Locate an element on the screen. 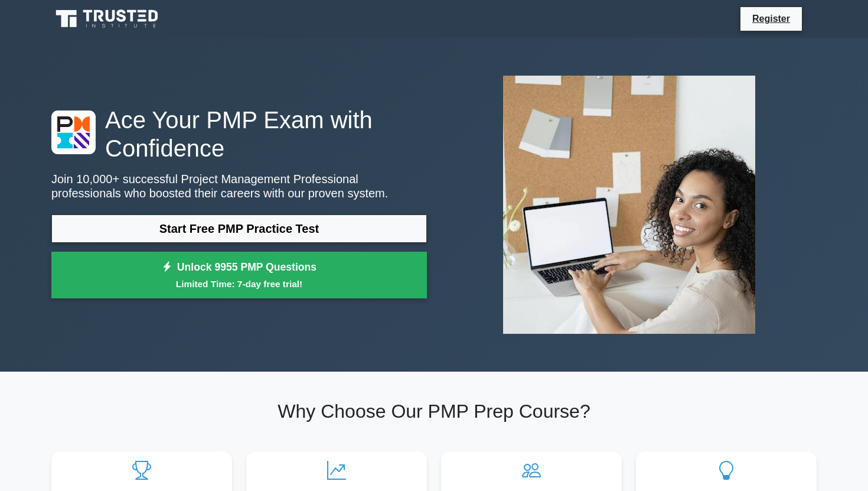 The height and width of the screenshot is (491, 868). p: Join 10,000+ successful Project Management Professional professionals who boosted their careers w... is located at coordinates (239, 186).